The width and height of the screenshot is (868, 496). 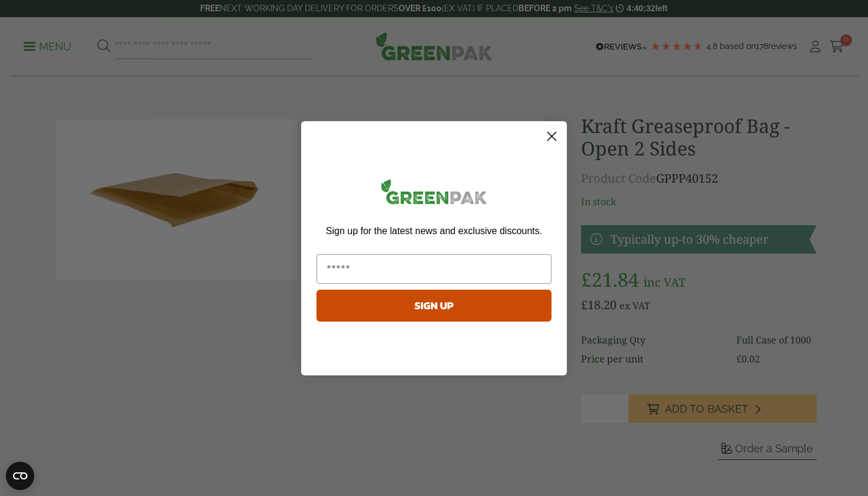 I want to click on input: Email, so click(x=434, y=268).